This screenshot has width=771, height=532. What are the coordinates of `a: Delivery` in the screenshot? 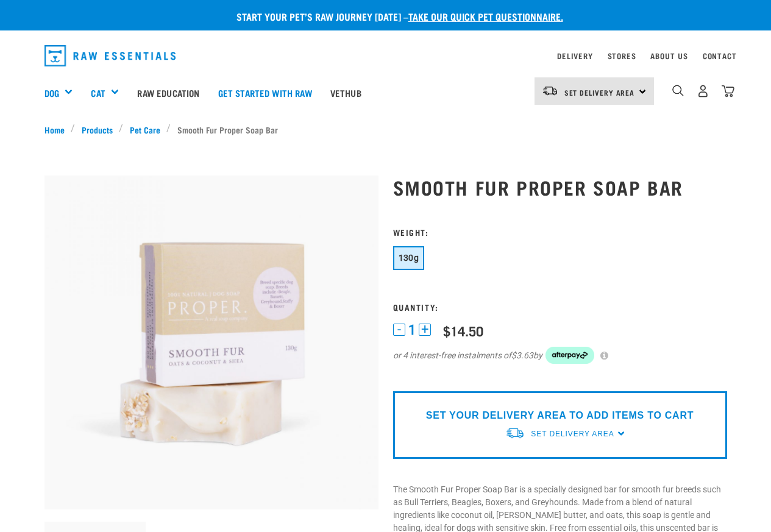 It's located at (575, 56).